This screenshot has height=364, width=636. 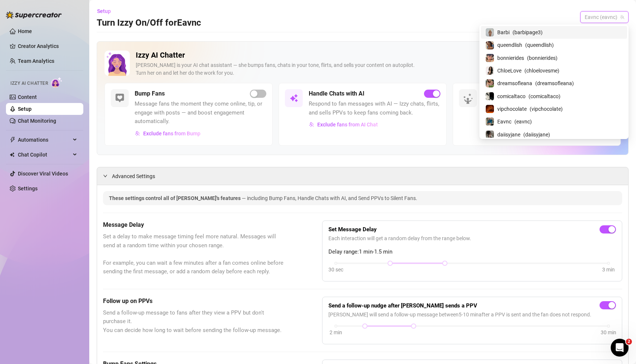 I want to click on img: Barbi, so click(x=490, y=32).